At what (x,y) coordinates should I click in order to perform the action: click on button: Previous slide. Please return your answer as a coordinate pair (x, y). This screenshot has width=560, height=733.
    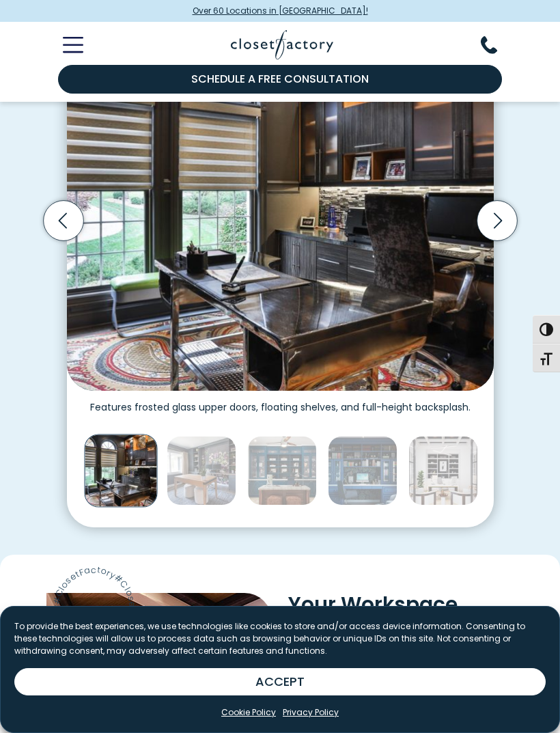
    Looking at the image, I should click on (64, 220).